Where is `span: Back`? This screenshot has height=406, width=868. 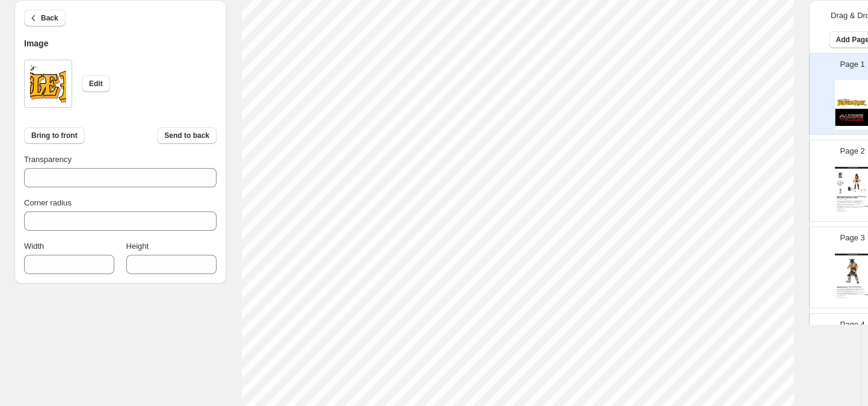 span: Back is located at coordinates (49, 18).